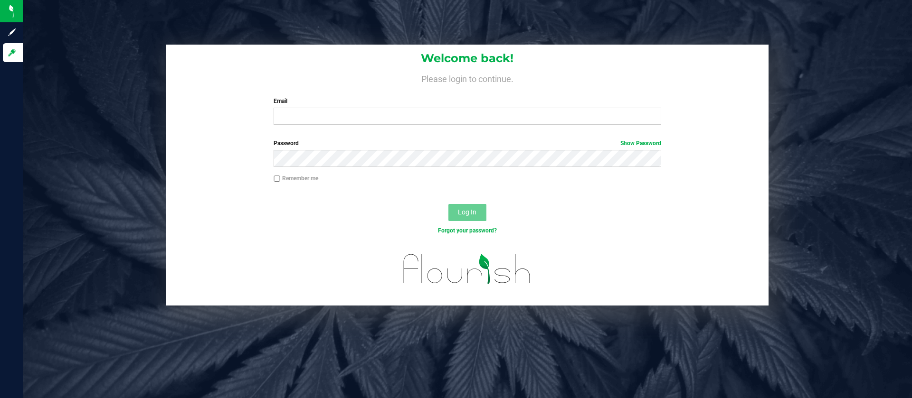 The height and width of the screenshot is (398, 912). What do you see at coordinates (467, 269) in the screenshot?
I see `img: flourish_logo.svg` at bounding box center [467, 269].